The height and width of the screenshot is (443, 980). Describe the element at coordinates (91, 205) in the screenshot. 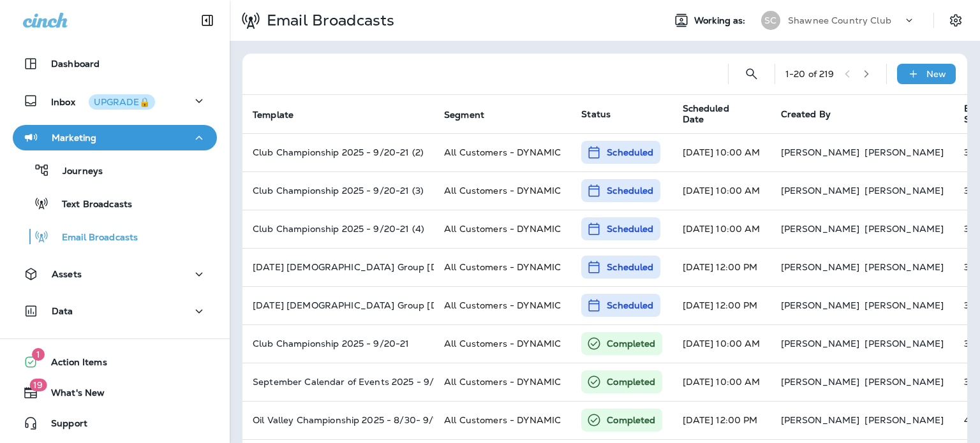

I see `p: Text Broadcasts` at that location.